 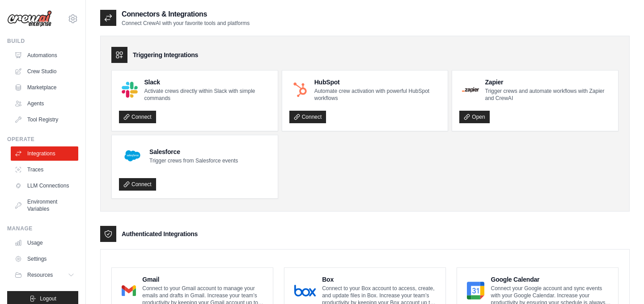 I want to click on h4: Slack, so click(x=207, y=82).